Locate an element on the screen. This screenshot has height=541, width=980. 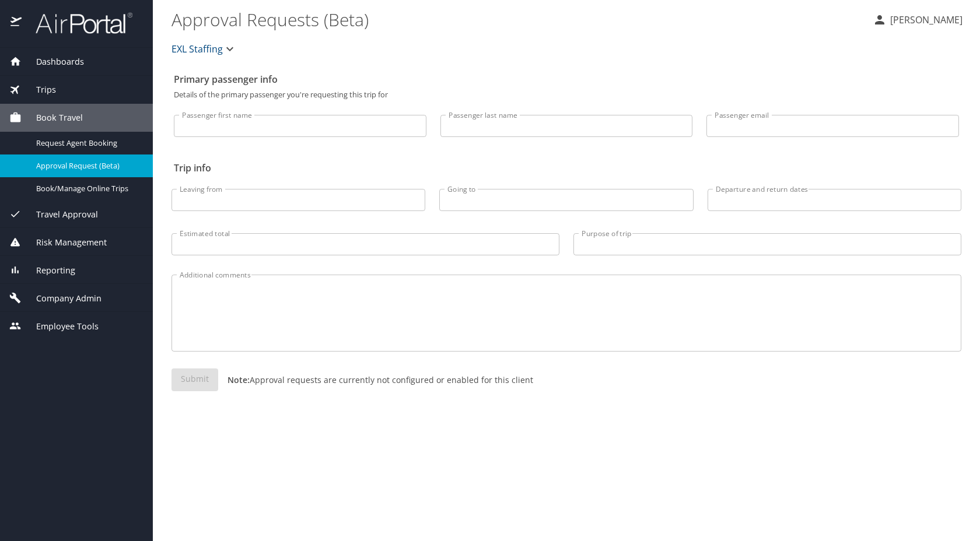
h1: Approval Requests (Beta) is located at coordinates (518, 19).